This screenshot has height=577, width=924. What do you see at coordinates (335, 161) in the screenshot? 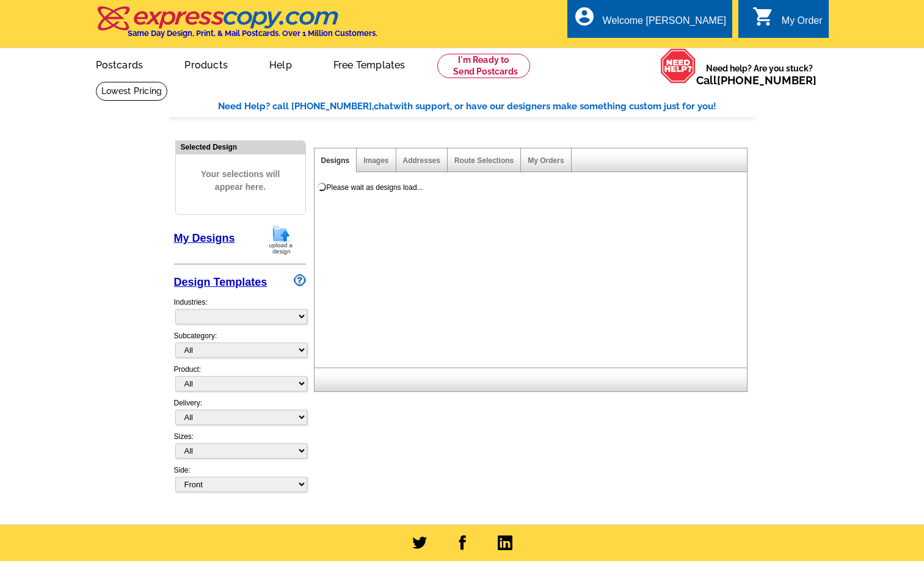
I see `a: Designs` at bounding box center [335, 161].